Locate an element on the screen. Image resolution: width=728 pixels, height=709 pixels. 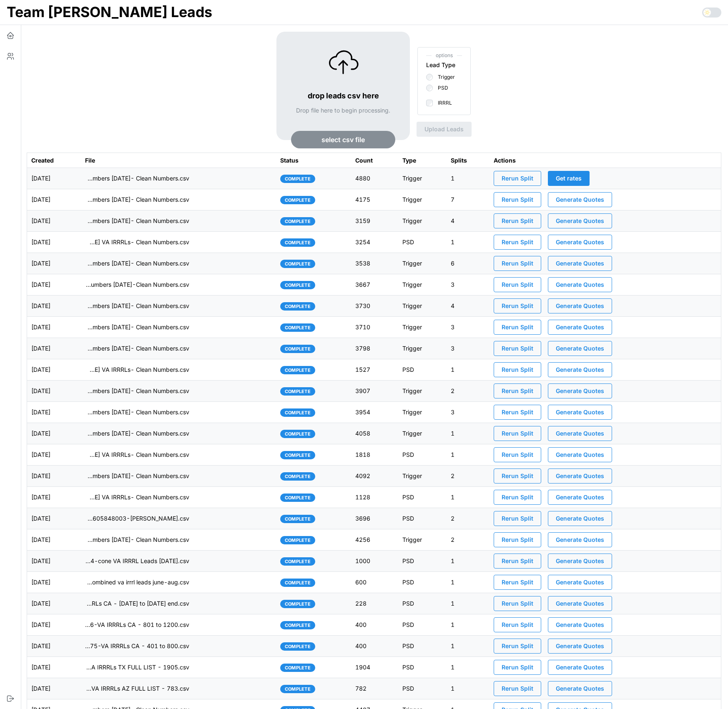
button: Upload Leads is located at coordinates (444, 129).